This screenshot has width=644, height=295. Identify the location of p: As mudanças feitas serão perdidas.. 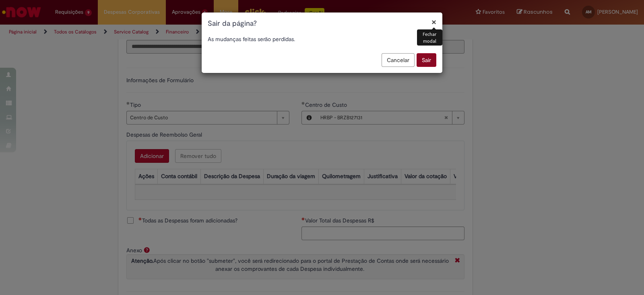
(322, 39).